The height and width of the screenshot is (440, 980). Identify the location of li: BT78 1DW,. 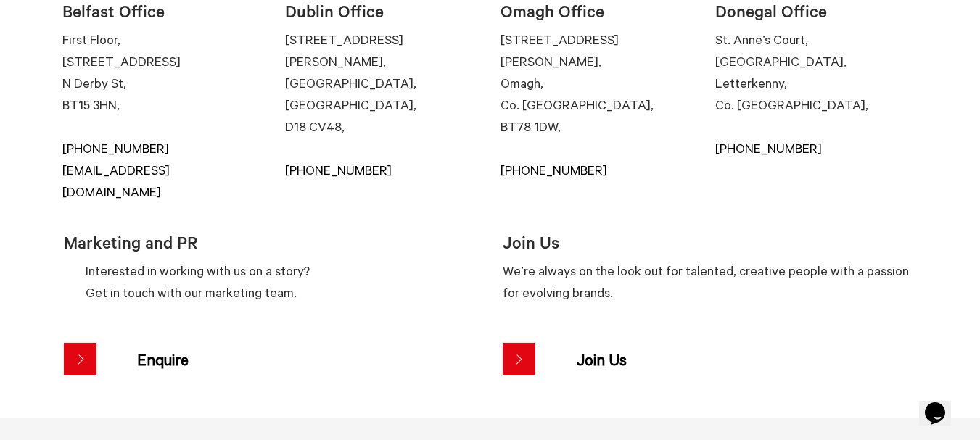
(598, 127).